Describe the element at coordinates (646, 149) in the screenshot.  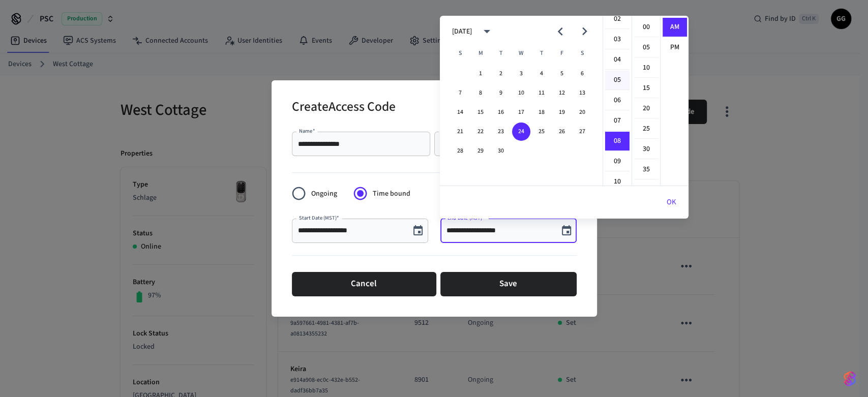
I see `li: 30 minutes` at that location.